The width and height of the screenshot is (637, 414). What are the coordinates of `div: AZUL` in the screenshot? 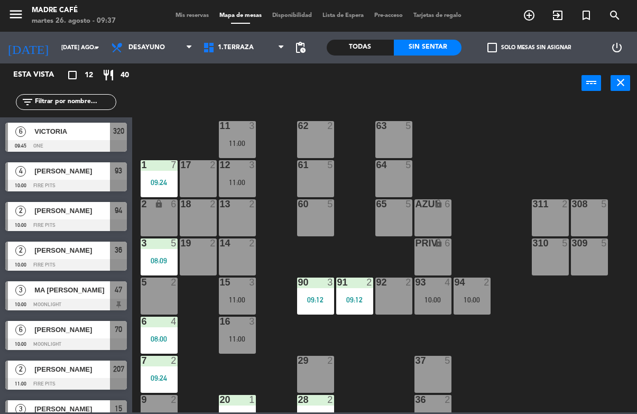 It's located at (415, 204).